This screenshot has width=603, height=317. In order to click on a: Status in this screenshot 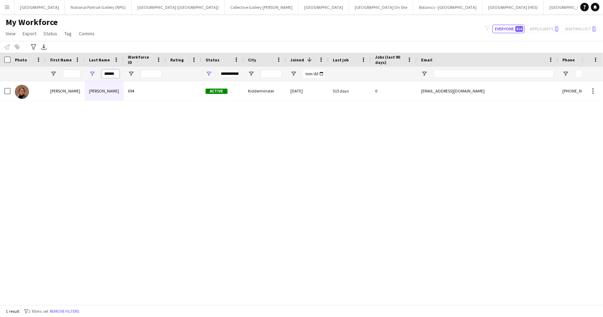, I will do `click(50, 34)`.